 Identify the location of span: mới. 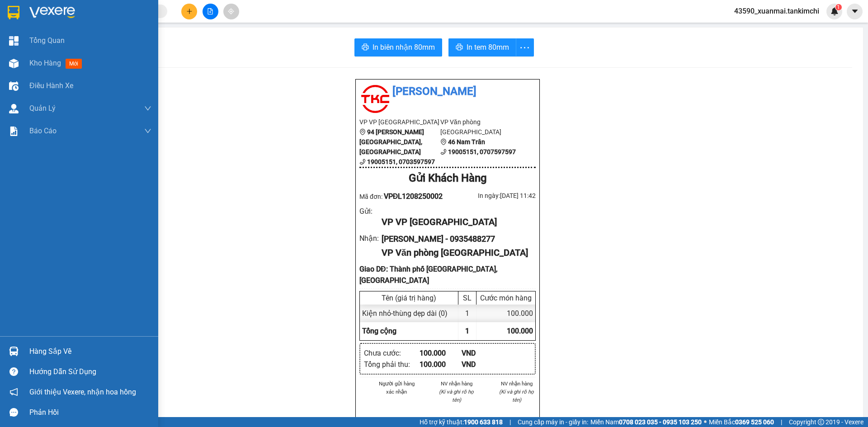
(74, 63).